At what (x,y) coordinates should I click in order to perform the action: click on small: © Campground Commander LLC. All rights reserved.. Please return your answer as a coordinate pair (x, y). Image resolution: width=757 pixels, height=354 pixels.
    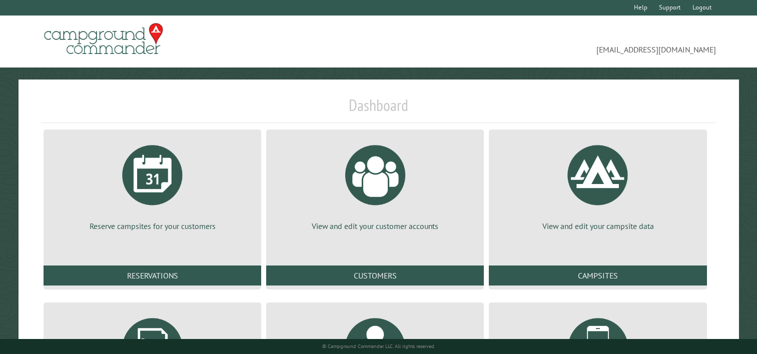
    Looking at the image, I should click on (379, 346).